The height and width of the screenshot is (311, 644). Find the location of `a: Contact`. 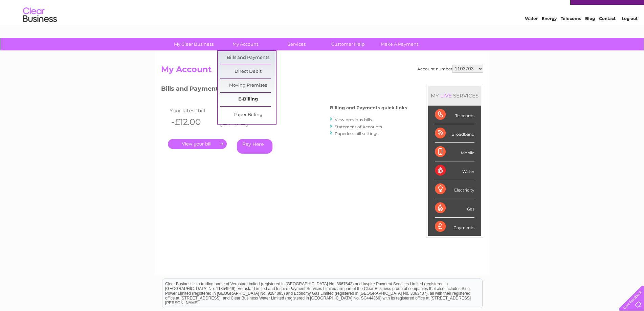

a: Contact is located at coordinates (607, 31).